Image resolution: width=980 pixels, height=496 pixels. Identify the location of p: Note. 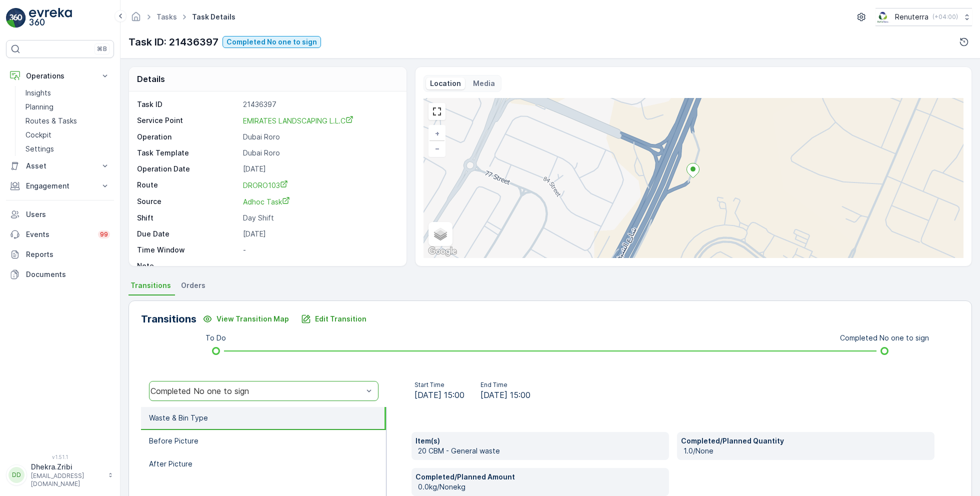
(188, 266).